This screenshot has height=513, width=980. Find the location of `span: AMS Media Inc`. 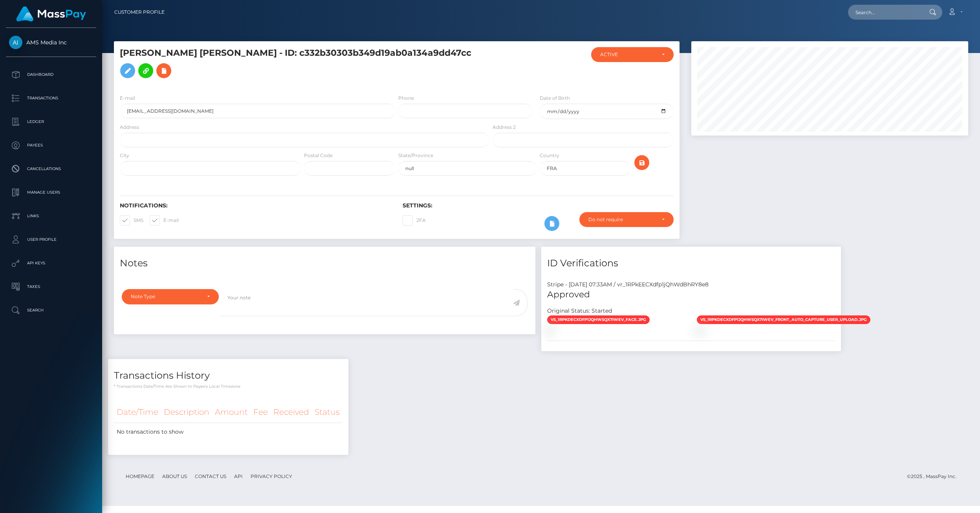

span: AMS Media Inc is located at coordinates (51, 43).